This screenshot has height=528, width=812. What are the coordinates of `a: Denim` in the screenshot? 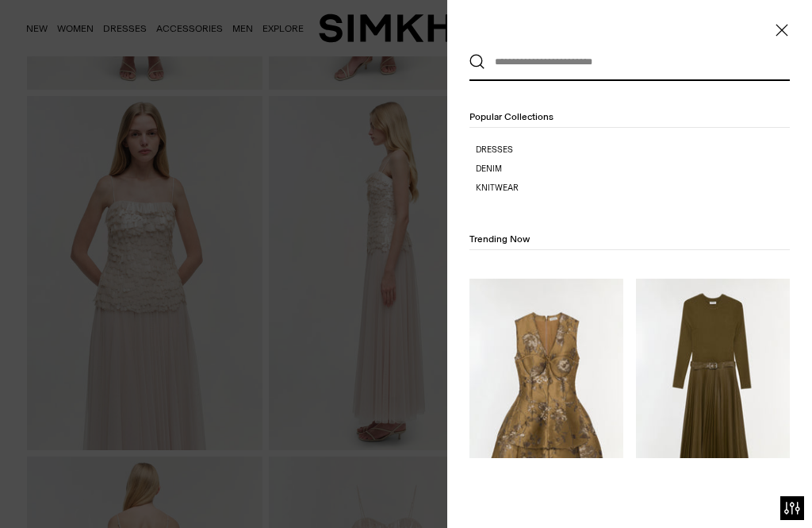 It's located at (633, 169).